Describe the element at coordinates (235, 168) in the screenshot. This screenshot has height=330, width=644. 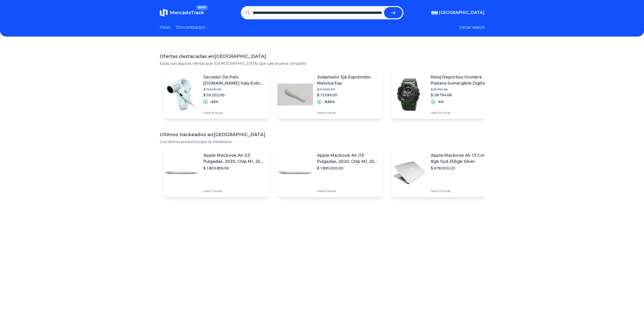
I see `p: $ 1.803.859,06` at that location.